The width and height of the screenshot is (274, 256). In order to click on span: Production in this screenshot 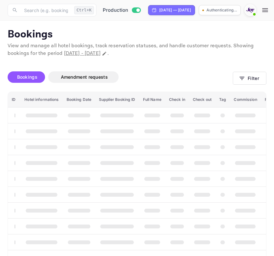, I will do `click(116, 10)`.